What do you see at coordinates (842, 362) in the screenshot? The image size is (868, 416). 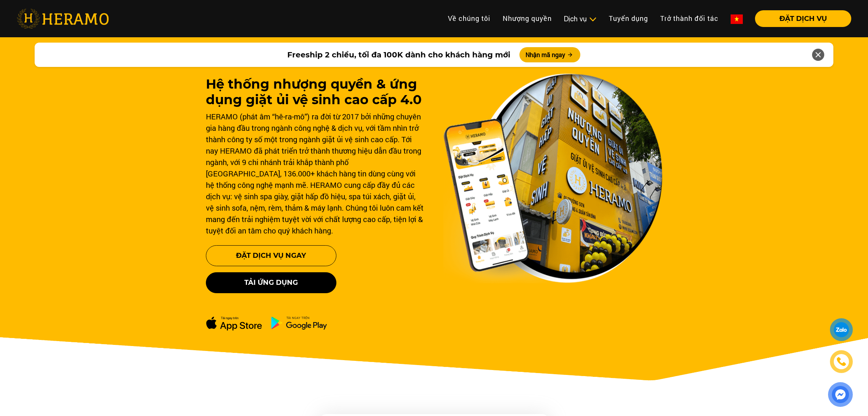 I see `img: phone-icon` at bounding box center [842, 362].